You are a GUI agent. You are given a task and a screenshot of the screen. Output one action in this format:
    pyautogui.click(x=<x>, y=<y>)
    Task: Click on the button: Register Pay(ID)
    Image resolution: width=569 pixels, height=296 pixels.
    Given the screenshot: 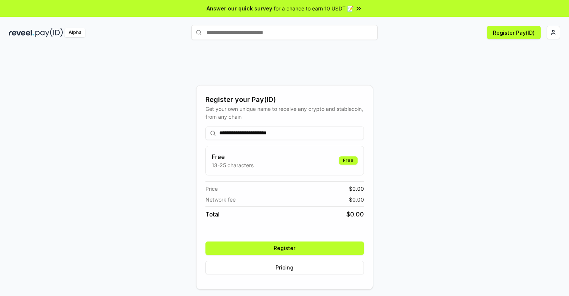 What is the action you would take?
    pyautogui.click(x=514, y=32)
    